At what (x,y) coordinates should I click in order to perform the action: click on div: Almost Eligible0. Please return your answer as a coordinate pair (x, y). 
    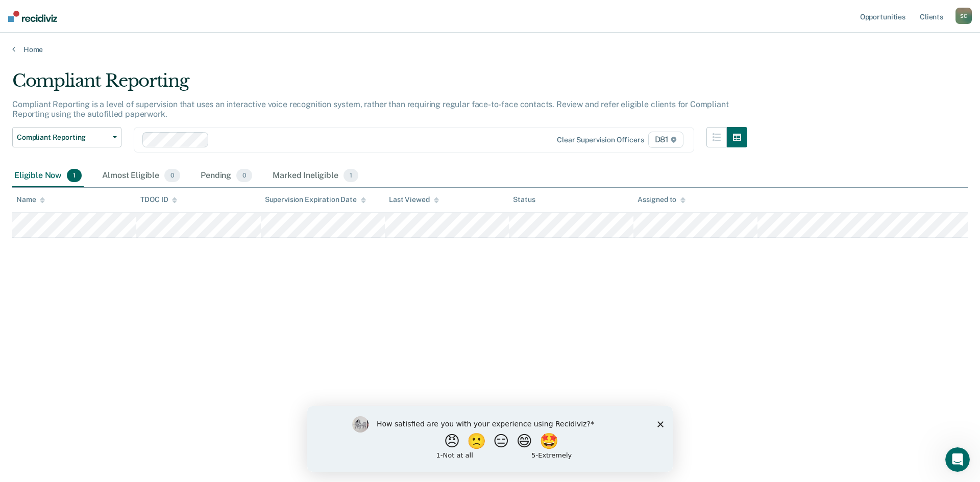
    Looking at the image, I should click on (141, 176).